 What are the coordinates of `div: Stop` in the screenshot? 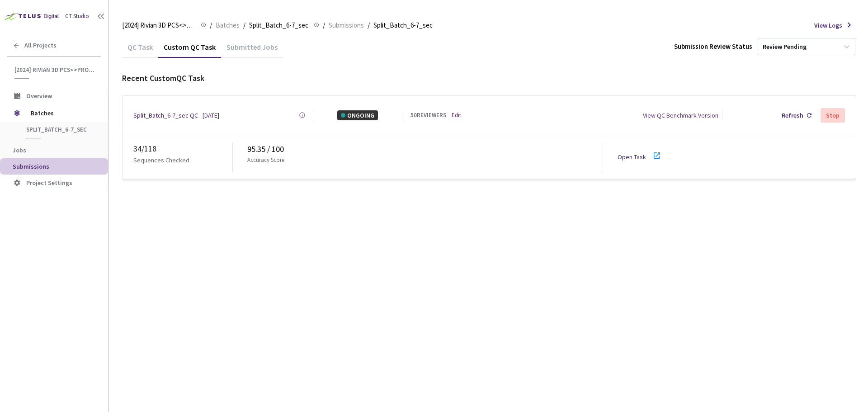 It's located at (833, 115).